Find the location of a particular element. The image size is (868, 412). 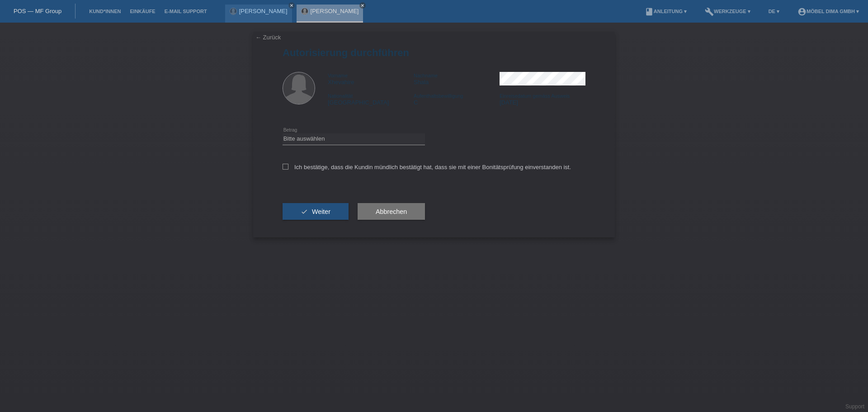

span: Vorname is located at coordinates (338, 75).